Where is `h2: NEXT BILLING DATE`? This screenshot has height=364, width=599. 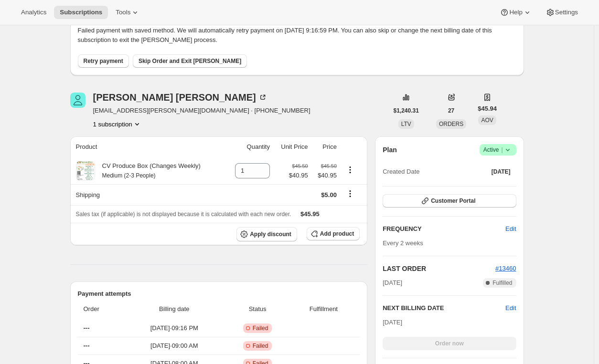
h2: NEXT BILLING DATE is located at coordinates (444, 308).